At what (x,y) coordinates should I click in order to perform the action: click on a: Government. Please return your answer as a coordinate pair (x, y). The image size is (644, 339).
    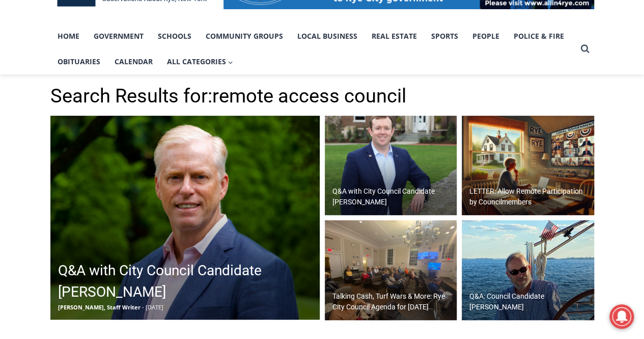
    Looking at the image, I should click on (118, 36).